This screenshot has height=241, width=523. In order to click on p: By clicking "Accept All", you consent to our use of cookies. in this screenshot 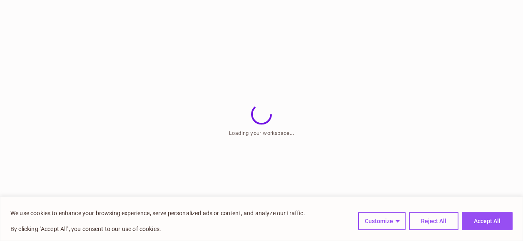, I will do `click(158, 229)`.